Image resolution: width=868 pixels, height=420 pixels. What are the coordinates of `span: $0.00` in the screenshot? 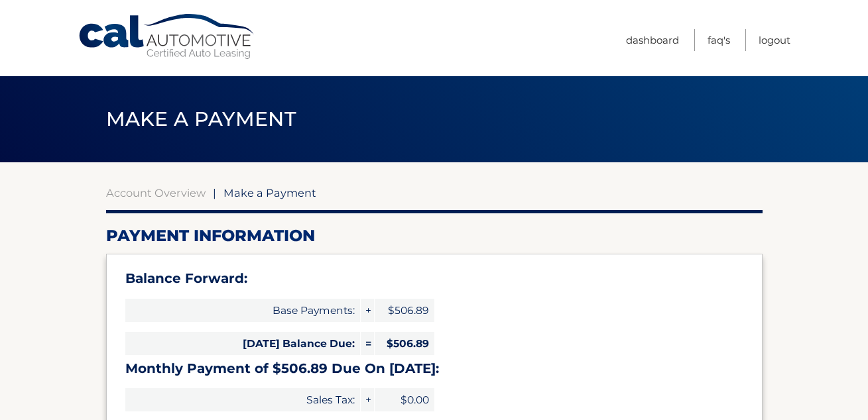 It's located at (404, 399).